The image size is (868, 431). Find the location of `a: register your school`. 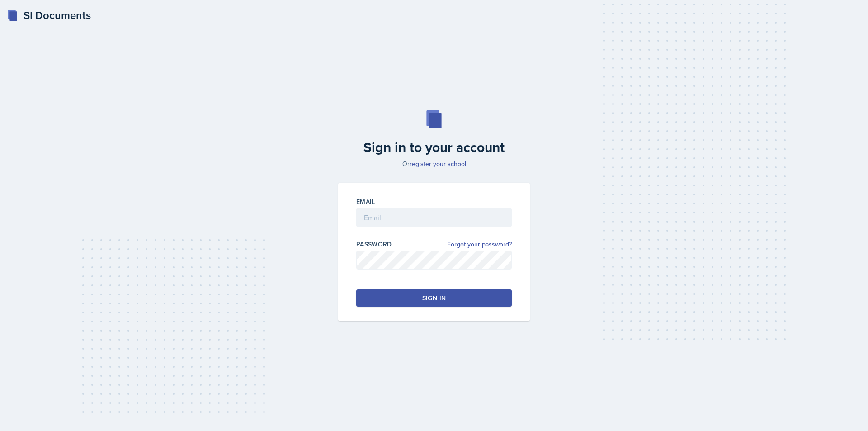

a: register your school is located at coordinates (438, 163).